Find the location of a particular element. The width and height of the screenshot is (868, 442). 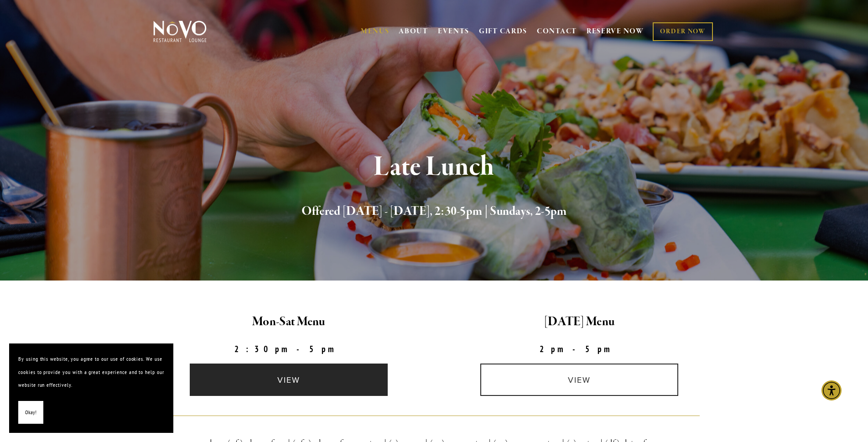

div: Accessibility Menu is located at coordinates (831, 390).